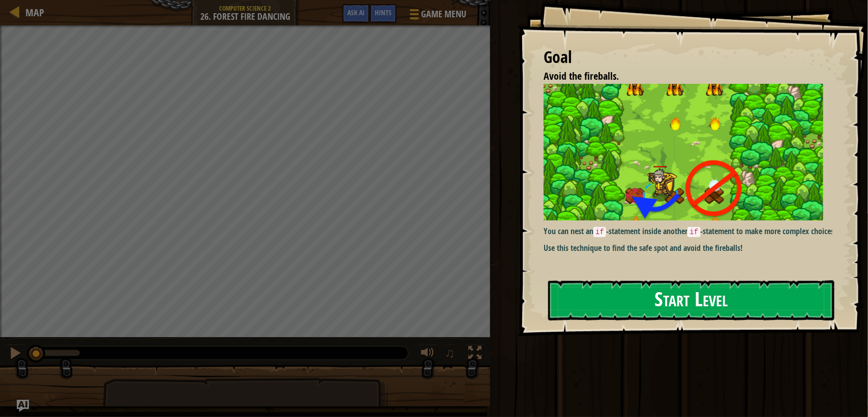  Describe the element at coordinates (475, 354) in the screenshot. I see `button: Toggle fullscreen` at that location.